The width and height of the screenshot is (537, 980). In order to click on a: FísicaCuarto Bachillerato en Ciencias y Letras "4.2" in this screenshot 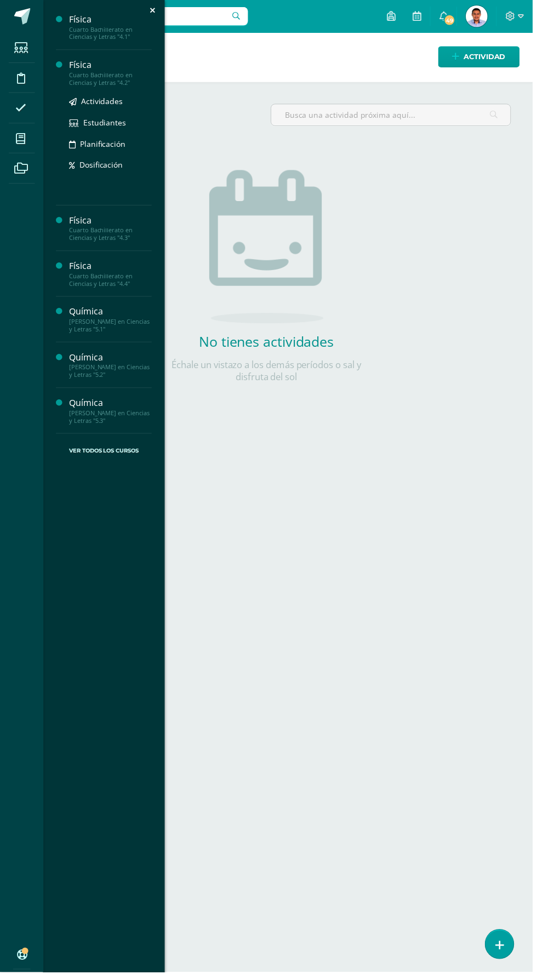, I will do `click(111, 73)`.